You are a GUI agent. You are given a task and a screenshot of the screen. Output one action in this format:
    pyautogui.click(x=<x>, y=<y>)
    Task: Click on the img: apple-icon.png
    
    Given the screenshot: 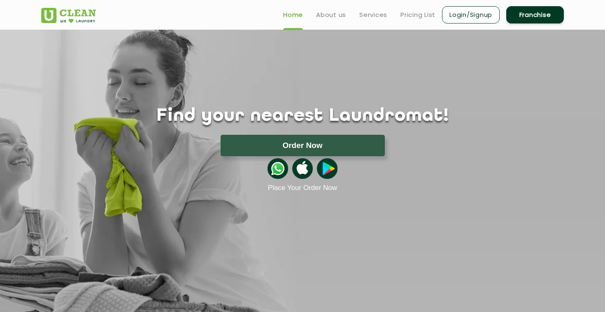 What is the action you would take?
    pyautogui.click(x=303, y=168)
    